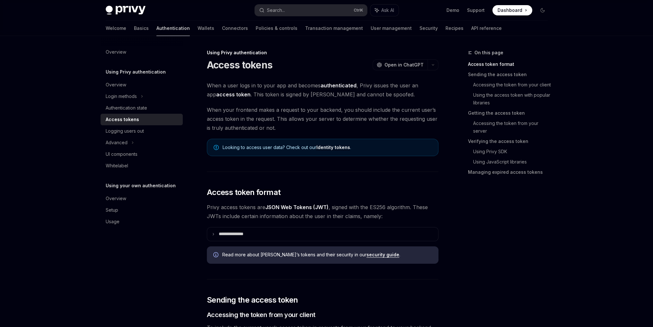  I want to click on a: API reference, so click(486, 28).